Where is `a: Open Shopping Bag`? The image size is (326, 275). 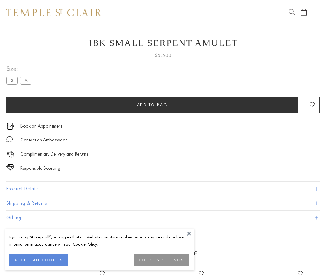
a: Open Shopping Bag is located at coordinates (304, 12).